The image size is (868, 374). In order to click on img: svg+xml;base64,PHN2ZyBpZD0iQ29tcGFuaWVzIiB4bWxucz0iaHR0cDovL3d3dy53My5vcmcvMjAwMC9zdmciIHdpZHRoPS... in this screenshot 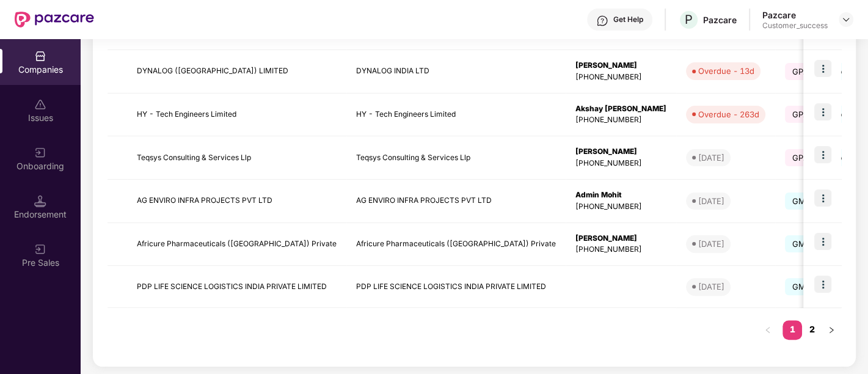, I will do `click(40, 56)`.